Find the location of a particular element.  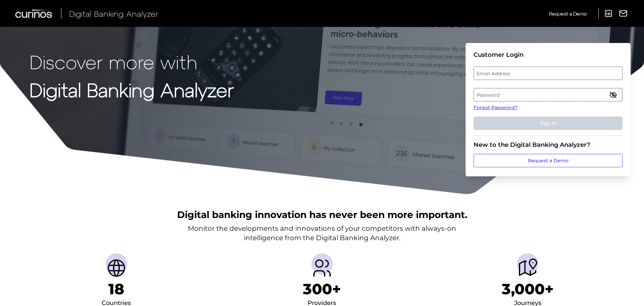

div: Customer Login is located at coordinates (548, 54).